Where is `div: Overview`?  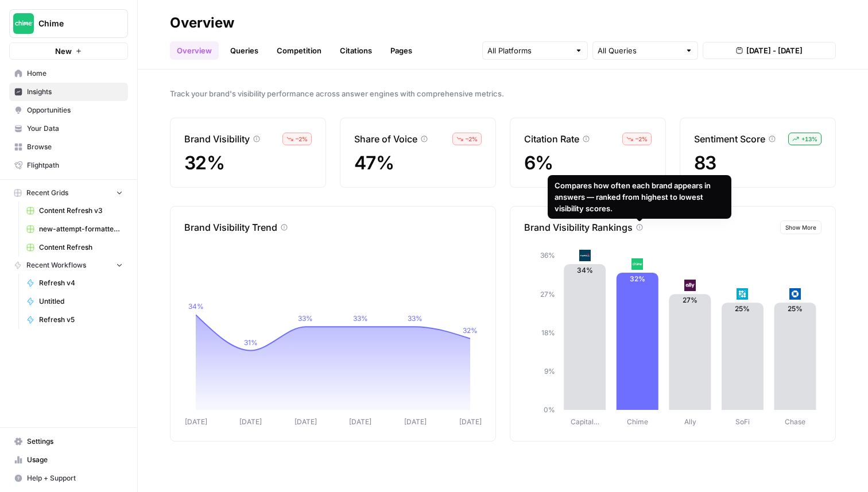 div: Overview is located at coordinates (202, 23).